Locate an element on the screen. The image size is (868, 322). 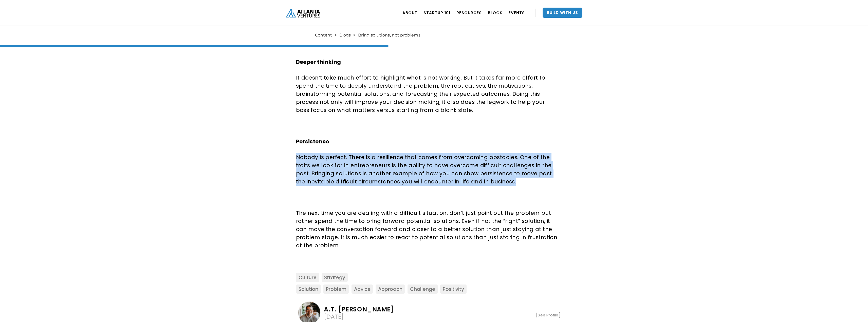
a: BLOGS is located at coordinates (495, 13).